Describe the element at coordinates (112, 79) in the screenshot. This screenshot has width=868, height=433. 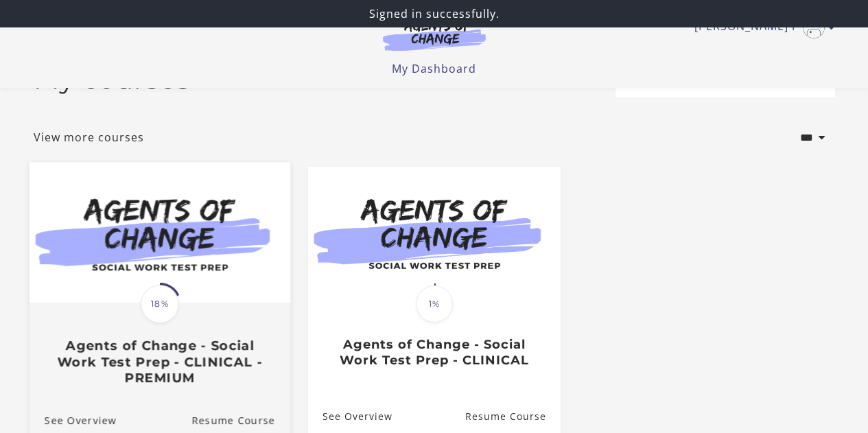
I see `h2: My courses` at that location.